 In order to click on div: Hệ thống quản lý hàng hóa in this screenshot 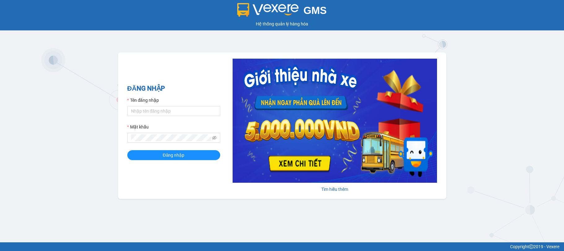, I will do `click(282, 24)`.